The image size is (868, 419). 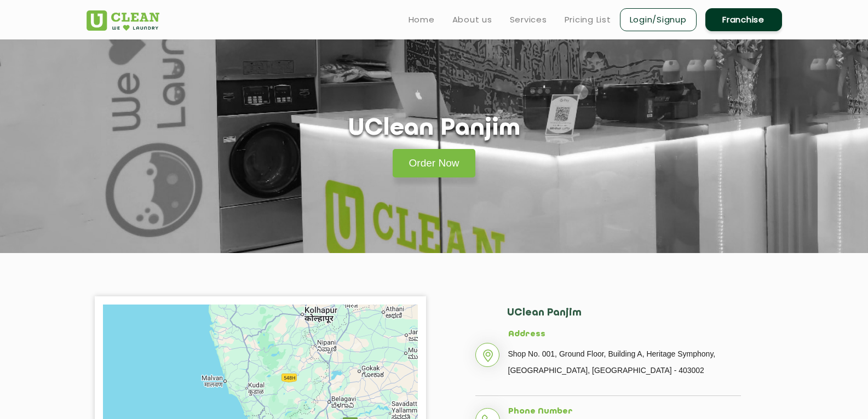 What do you see at coordinates (434, 129) in the screenshot?
I see `h1: UClean Panjim` at bounding box center [434, 129].